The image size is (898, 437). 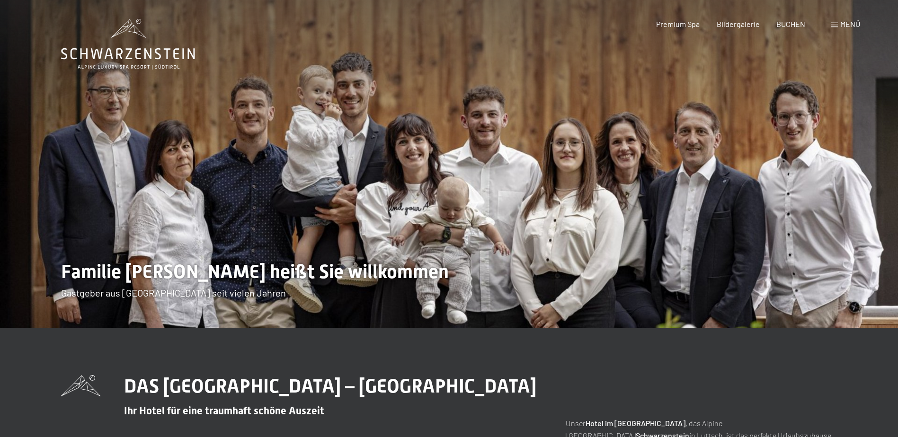 I want to click on a: Premium Spa, so click(x=678, y=24).